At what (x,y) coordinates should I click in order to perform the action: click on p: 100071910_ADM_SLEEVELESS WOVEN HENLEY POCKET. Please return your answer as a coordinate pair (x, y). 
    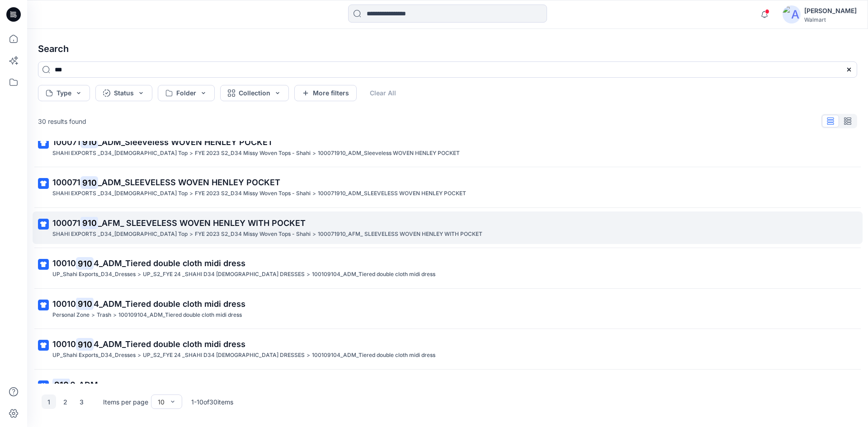
    Looking at the image, I should click on (392, 194).